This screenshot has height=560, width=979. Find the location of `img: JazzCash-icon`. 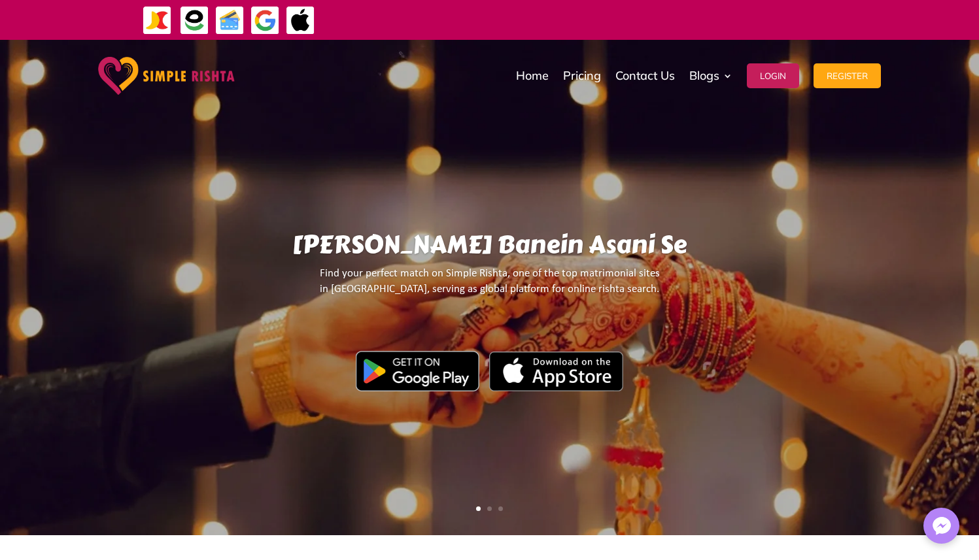

img: JazzCash-icon is located at coordinates (157, 21).